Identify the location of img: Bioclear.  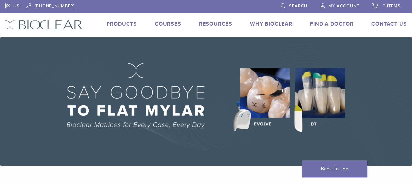
(44, 25).